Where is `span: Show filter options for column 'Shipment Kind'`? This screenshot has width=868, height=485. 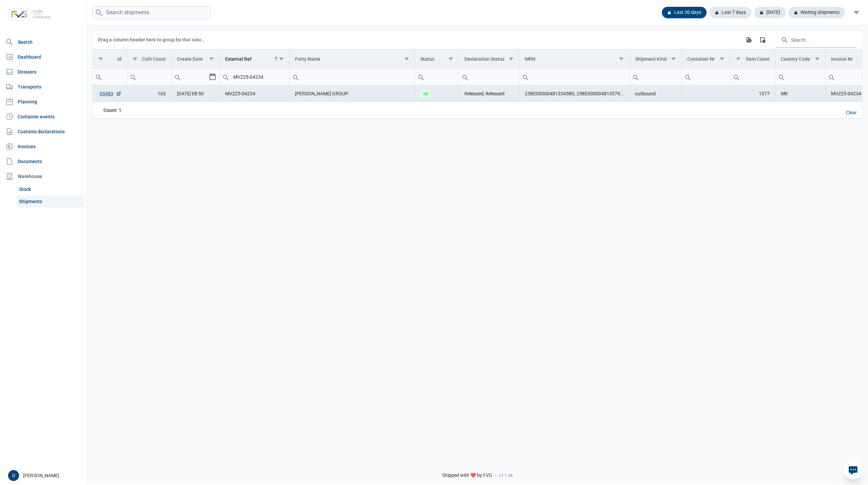 span: Show filter options for column 'Shipment Kind' is located at coordinates (673, 58).